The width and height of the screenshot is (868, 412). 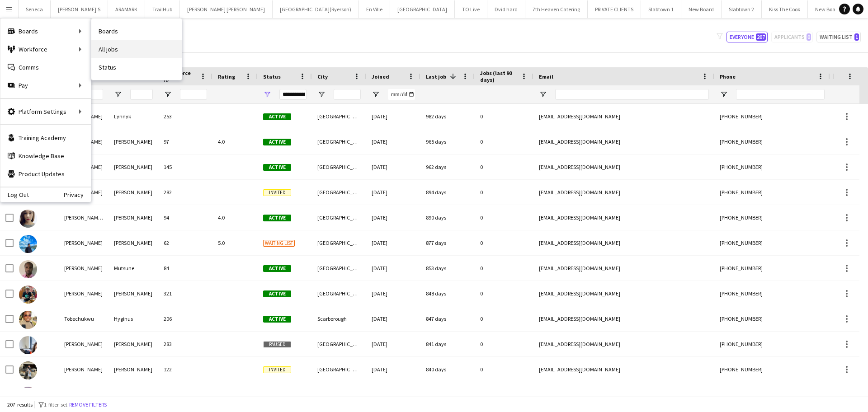 I want to click on div: 841 days, so click(x=448, y=344).